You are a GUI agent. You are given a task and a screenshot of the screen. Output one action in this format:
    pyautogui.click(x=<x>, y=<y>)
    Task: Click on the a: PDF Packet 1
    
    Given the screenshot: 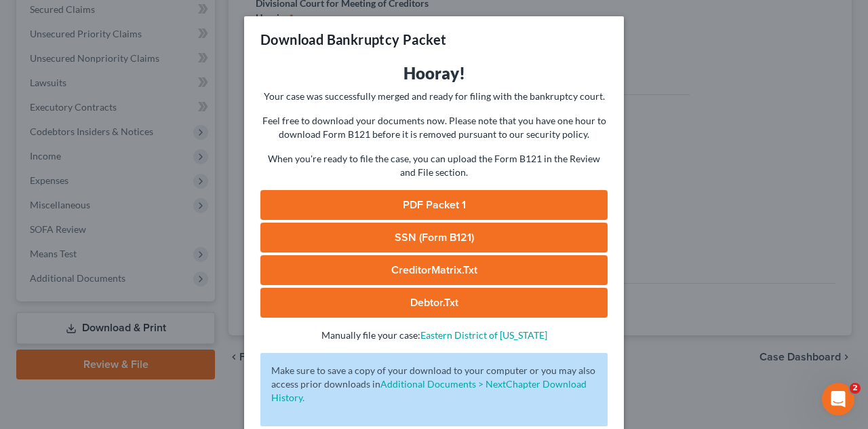 What is the action you would take?
    pyautogui.click(x=434, y=205)
    